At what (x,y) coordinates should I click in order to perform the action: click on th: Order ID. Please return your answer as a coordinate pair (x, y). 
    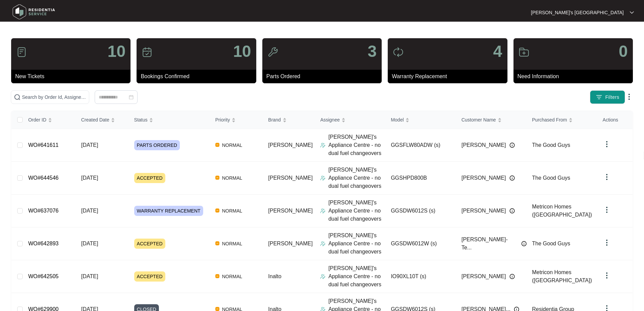
    Looking at the image, I should click on (49, 120).